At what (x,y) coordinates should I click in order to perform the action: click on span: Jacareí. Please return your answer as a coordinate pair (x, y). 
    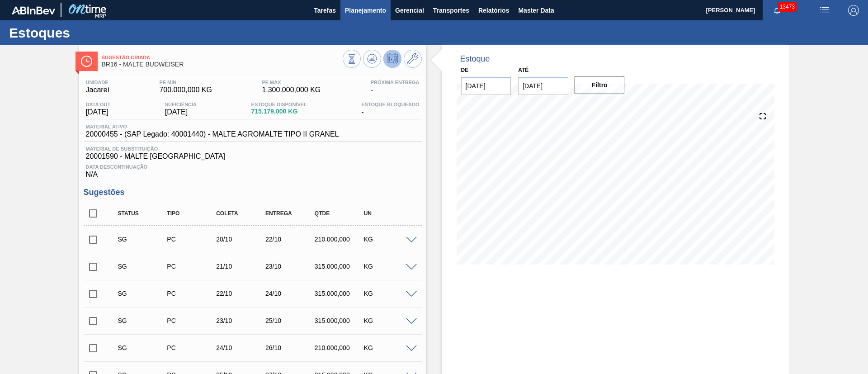
    Looking at the image, I should click on (97, 90).